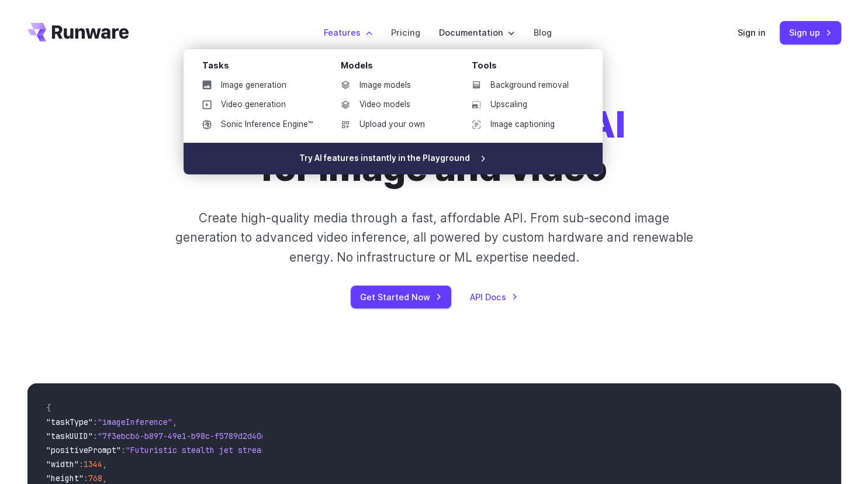 The height and width of the screenshot is (484, 868). I want to click on span: "taskUUID", so click(69, 436).